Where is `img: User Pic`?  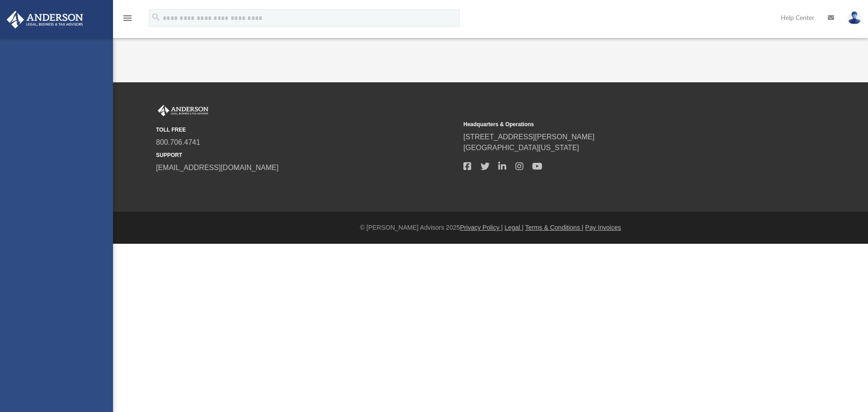
img: User Pic is located at coordinates (854, 18).